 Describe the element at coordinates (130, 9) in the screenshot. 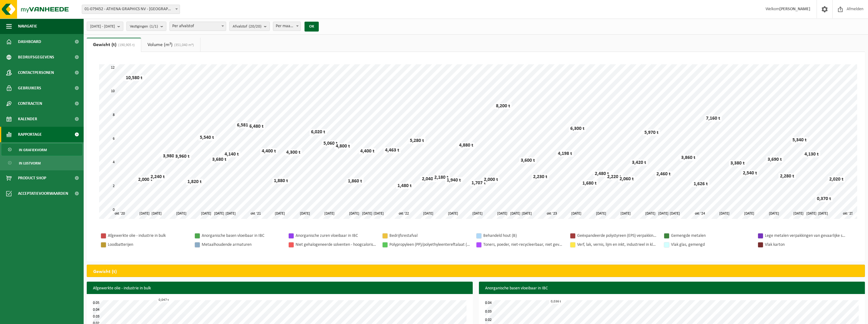

I see `span: 01-079452 - ATHENA GRAPHICS NV - ROESELARE` at that location.